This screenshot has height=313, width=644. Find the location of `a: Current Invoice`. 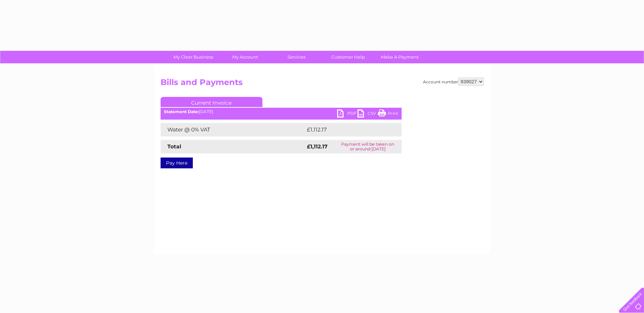

a: Current Invoice is located at coordinates (212, 102).